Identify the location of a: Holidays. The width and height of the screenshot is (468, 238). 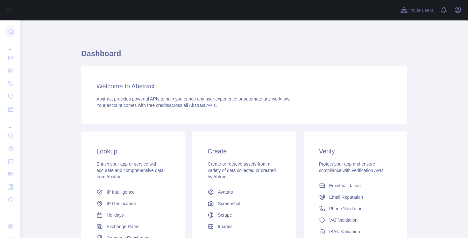
(133, 215).